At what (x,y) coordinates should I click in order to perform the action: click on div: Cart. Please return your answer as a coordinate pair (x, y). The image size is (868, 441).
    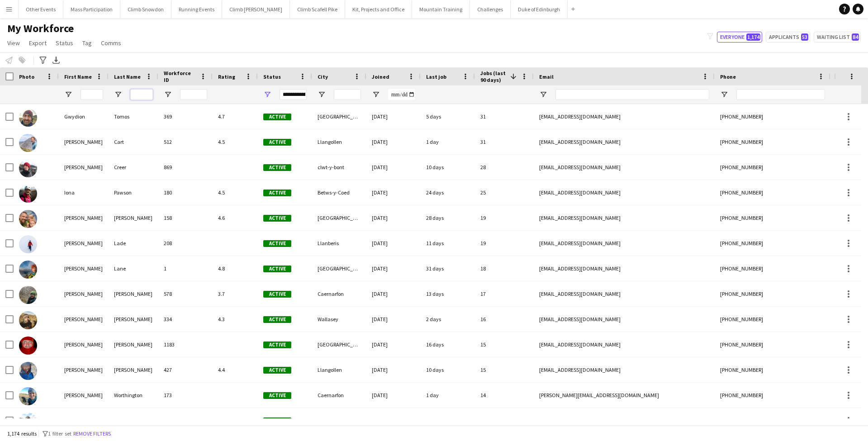
    Looking at the image, I should click on (133, 141).